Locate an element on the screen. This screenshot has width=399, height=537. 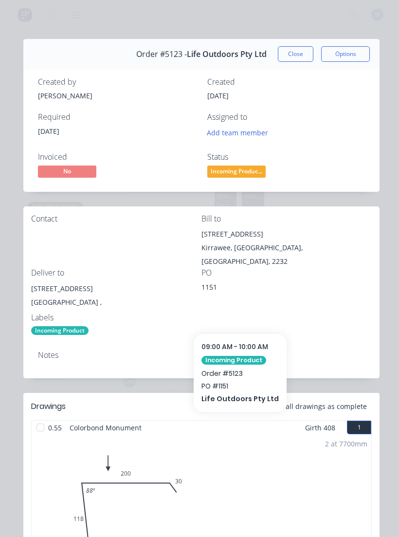
span: Colorbond Monument is located at coordinates (106, 427).